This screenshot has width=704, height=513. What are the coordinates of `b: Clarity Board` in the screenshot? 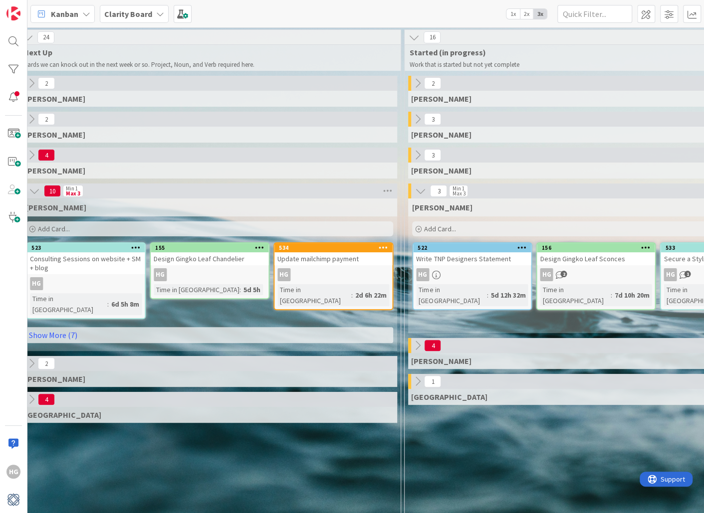 It's located at (128, 14).